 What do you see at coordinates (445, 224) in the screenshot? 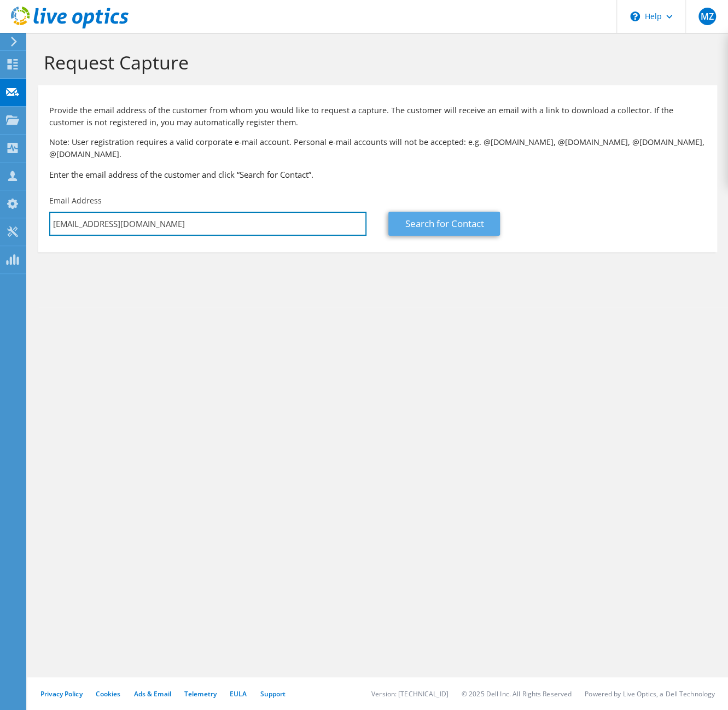
I see `a: Search for Contact` at bounding box center [445, 224].